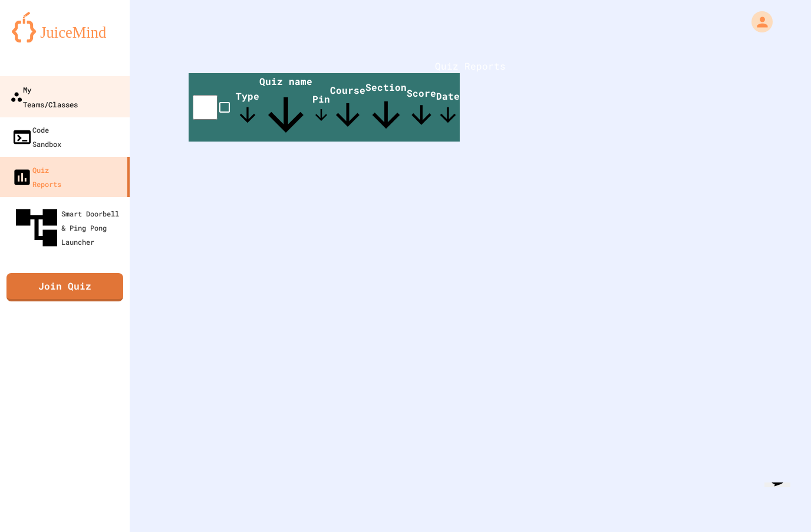 Image resolution: width=811 pixels, height=532 pixels. I want to click on div: My Account, so click(758, 22).